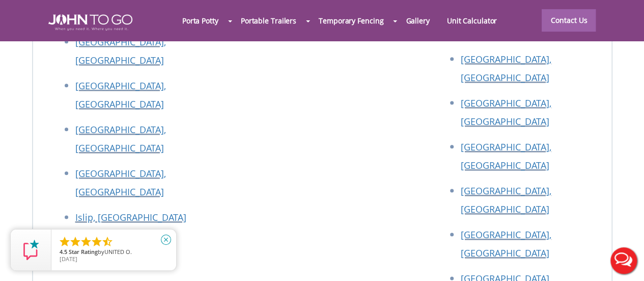 This screenshot has width=644, height=281. I want to click on button: Live Chat, so click(624, 261).